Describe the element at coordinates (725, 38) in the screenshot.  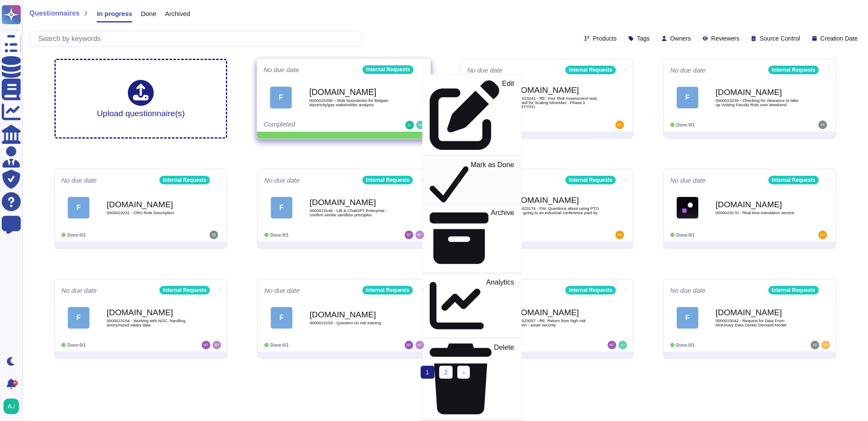
I see `span: Reviewers` at that location.